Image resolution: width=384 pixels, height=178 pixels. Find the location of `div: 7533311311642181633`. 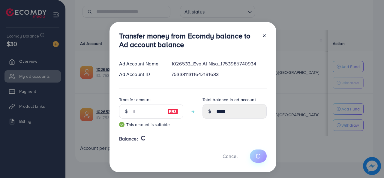

div: 7533311311642181633 is located at coordinates (219, 74).